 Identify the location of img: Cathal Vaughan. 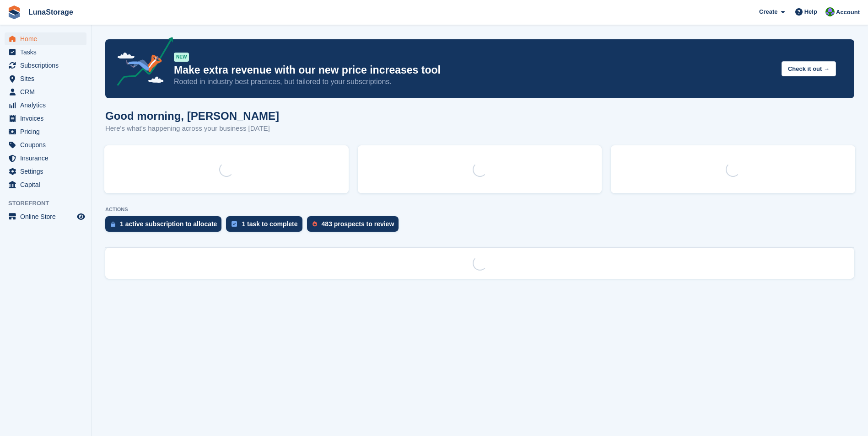
(830, 12).